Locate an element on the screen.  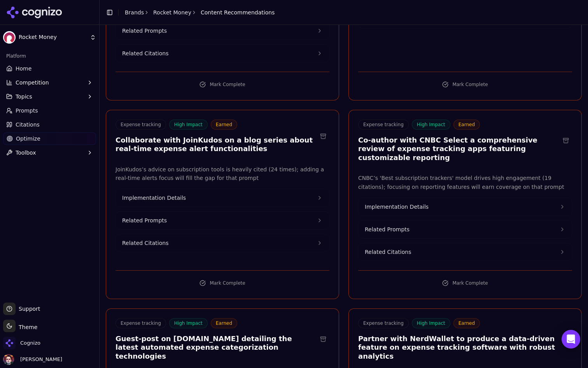
span: Topics is located at coordinates (23, 97).